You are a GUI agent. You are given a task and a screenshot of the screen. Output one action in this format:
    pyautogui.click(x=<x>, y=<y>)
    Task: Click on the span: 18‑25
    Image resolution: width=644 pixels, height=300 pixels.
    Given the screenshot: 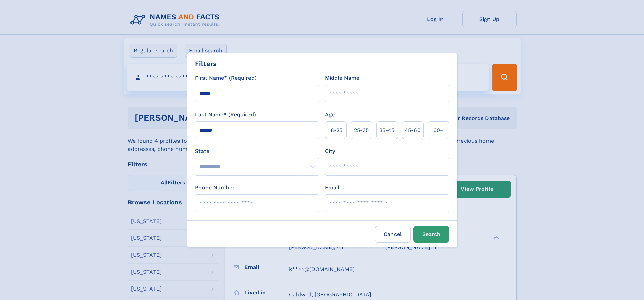 What is the action you would take?
    pyautogui.click(x=335, y=130)
    